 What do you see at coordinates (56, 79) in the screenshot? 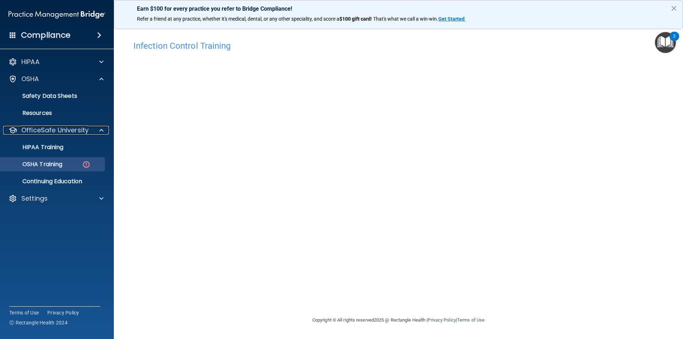
I see `a: OSHA` at bounding box center [56, 79].